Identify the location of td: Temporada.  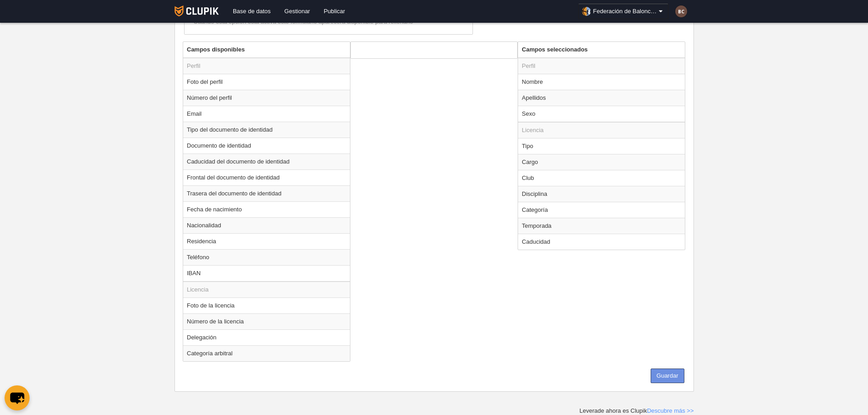
(602, 226).